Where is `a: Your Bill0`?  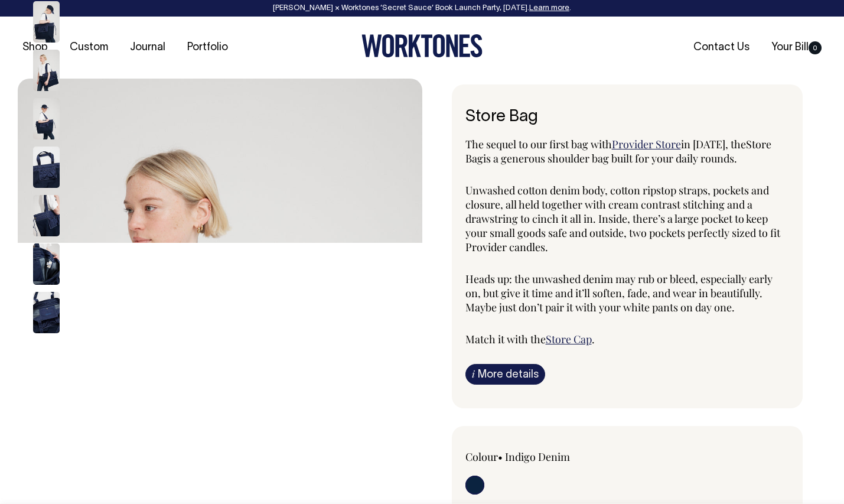 a: Your Bill0 is located at coordinates (796, 47).